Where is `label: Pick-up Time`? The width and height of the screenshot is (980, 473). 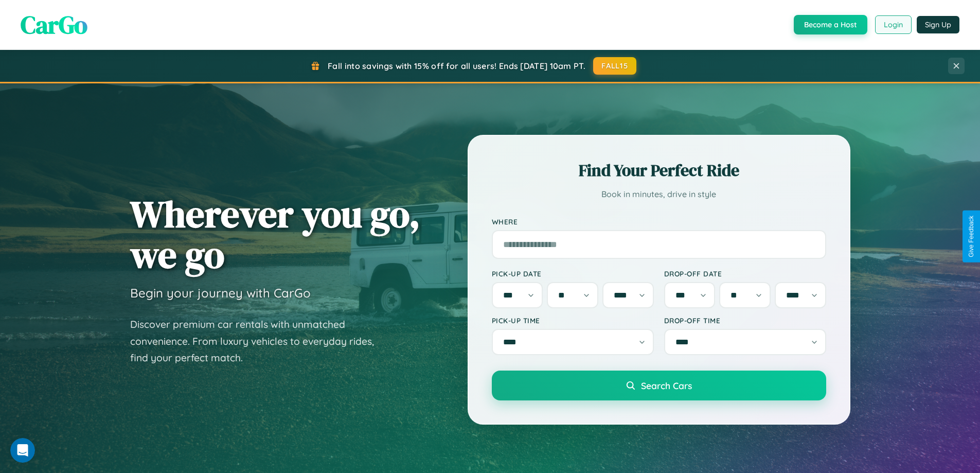 label: Pick-up Time is located at coordinates (572, 320).